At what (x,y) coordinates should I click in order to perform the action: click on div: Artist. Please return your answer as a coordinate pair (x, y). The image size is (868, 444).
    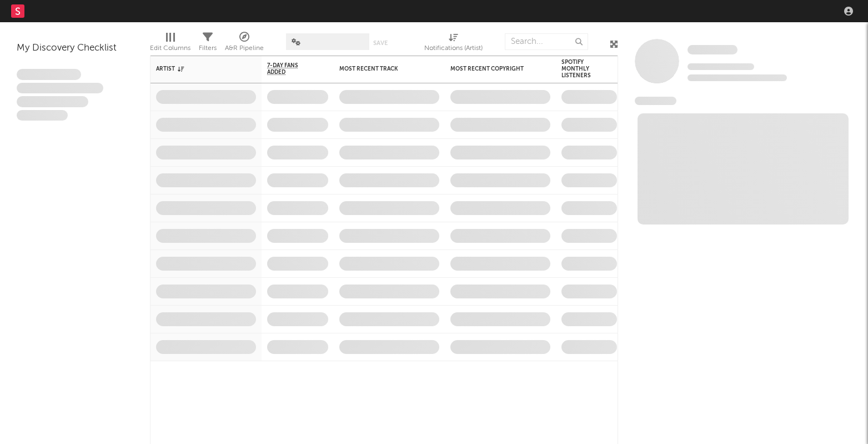
    Looking at the image, I should click on (198, 69).